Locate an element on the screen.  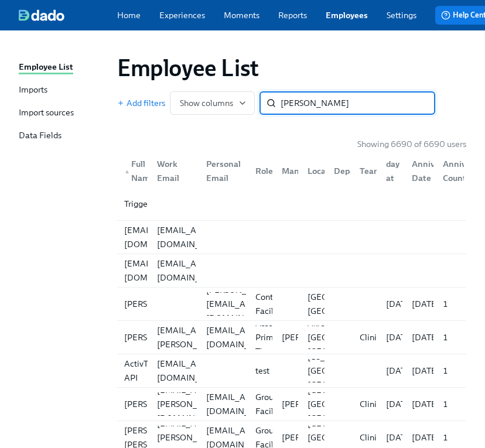
a: Employees is located at coordinates (347, 15).